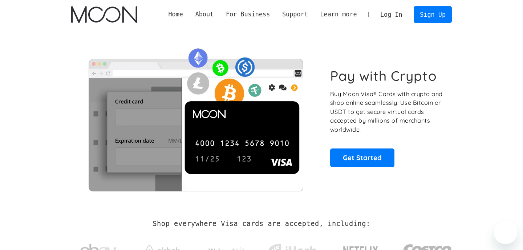 The image size is (523, 250). Describe the element at coordinates (204, 14) in the screenshot. I see `div: About` at that location.